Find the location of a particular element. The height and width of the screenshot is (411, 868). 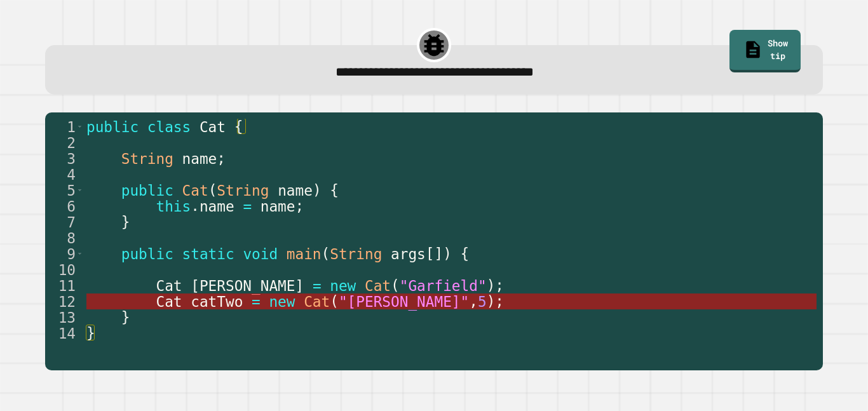

div: 14 is located at coordinates (64, 333).